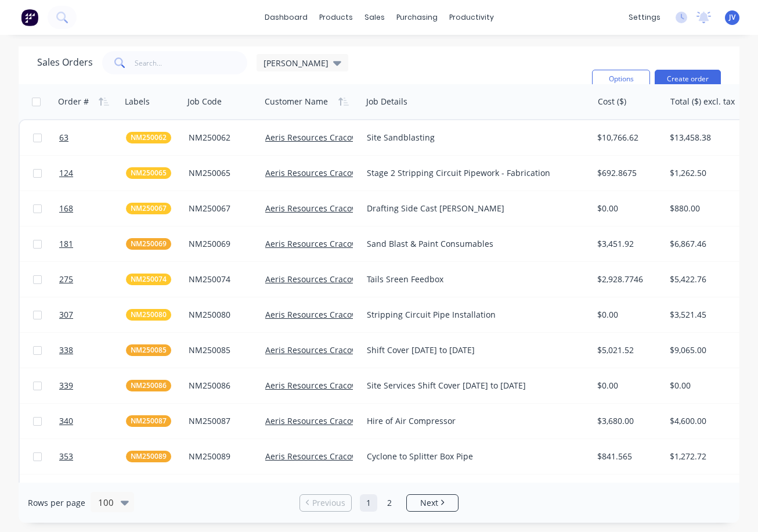 This screenshot has height=532, width=758. I want to click on a: 168, so click(92, 208).